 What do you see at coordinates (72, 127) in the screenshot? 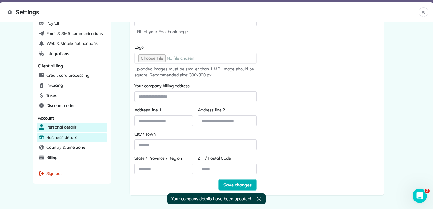
I see `a: Personal details` at bounding box center [72, 127].